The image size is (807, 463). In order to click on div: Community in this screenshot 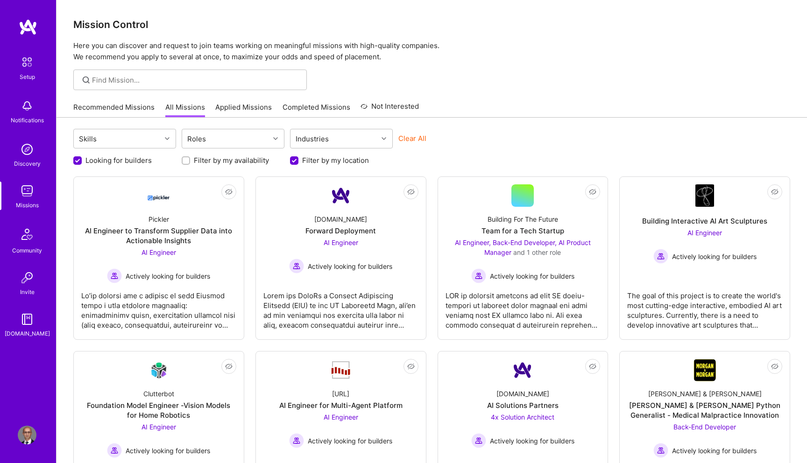, I will do `click(27, 250)`.